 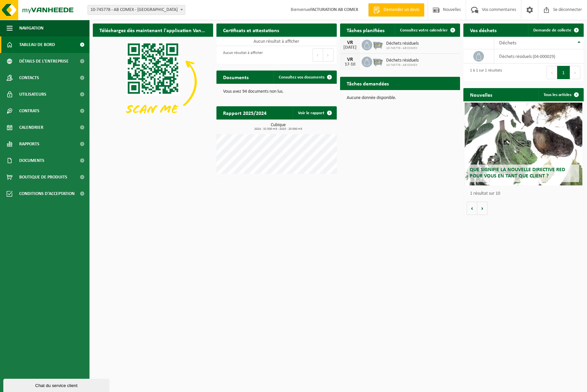 I want to click on font: Que signifie la nouvelle directive RED pour vous en tant que client ?, so click(x=517, y=173).